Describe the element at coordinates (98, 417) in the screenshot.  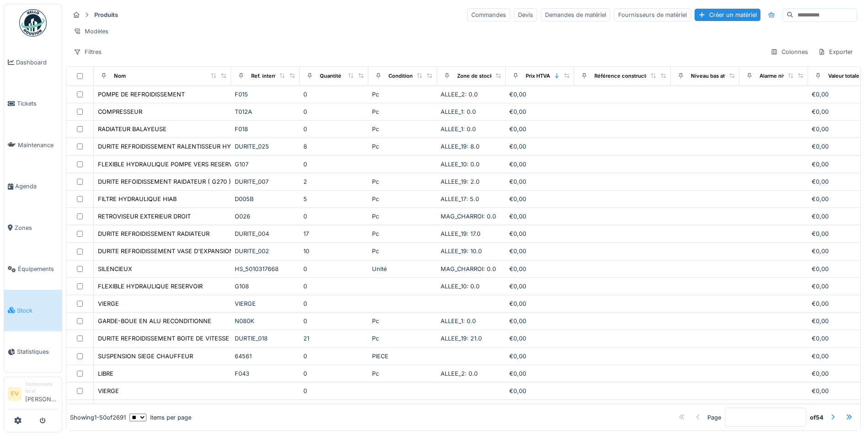
I see `div: Showing 1 - 50 of 2691` at that location.